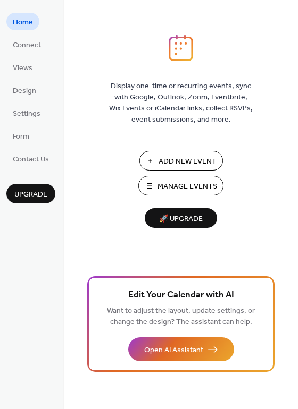  What do you see at coordinates (21, 137) in the screenshot?
I see `span: Form` at bounding box center [21, 137].